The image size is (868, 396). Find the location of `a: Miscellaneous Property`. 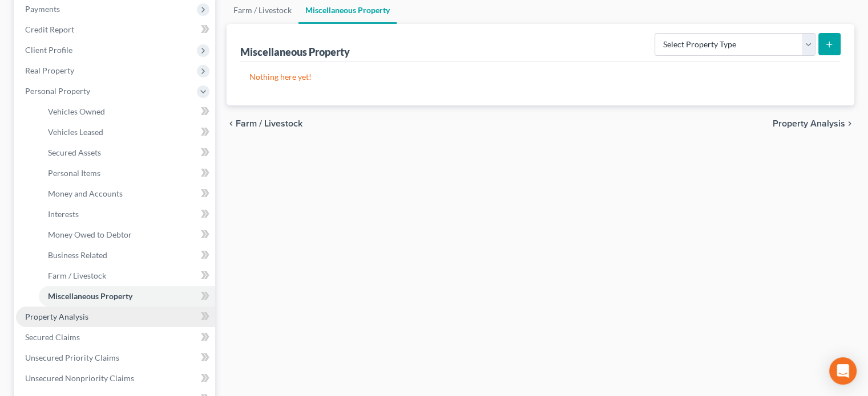

a: Miscellaneous Property is located at coordinates (127, 296).